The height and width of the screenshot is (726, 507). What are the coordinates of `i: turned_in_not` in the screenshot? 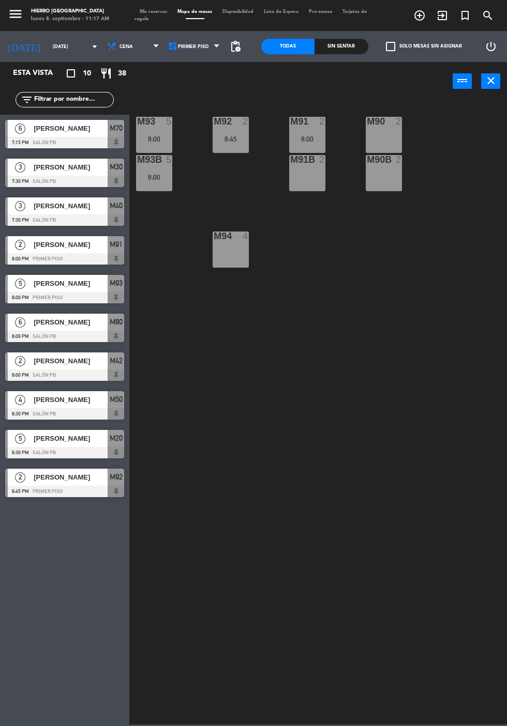 It's located at (465, 16).